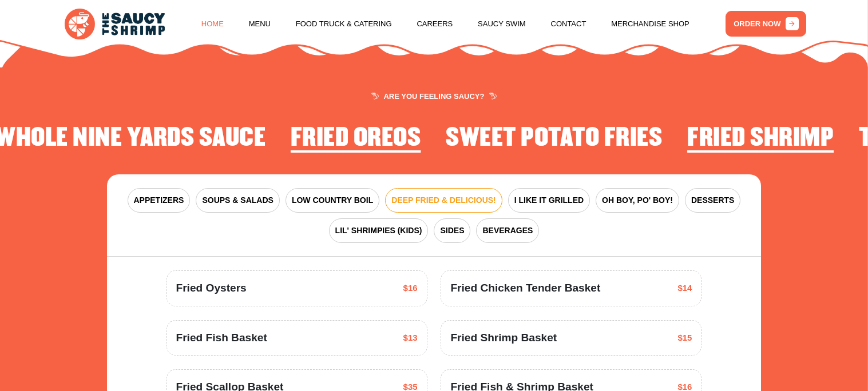  Describe the element at coordinates (443, 200) in the screenshot. I see `button: DEEP FRIED & DELICIOUS!` at that location.